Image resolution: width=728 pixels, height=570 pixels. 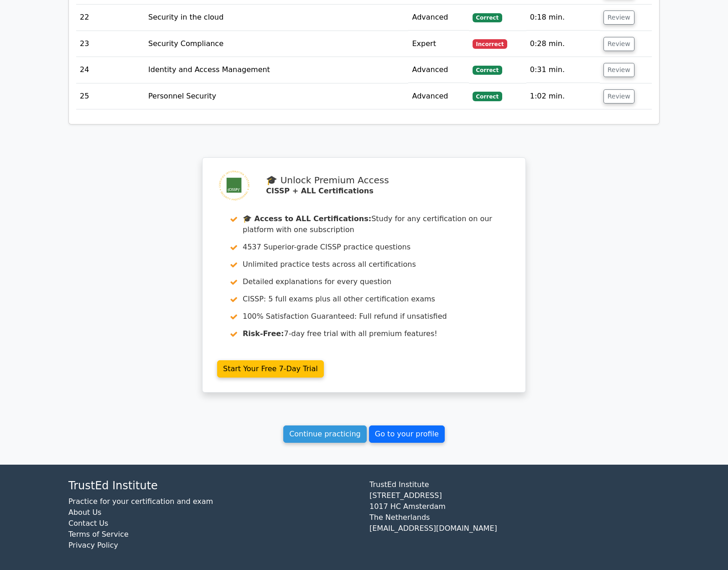 What do you see at coordinates (85, 512) in the screenshot?
I see `a: About Us` at bounding box center [85, 512].